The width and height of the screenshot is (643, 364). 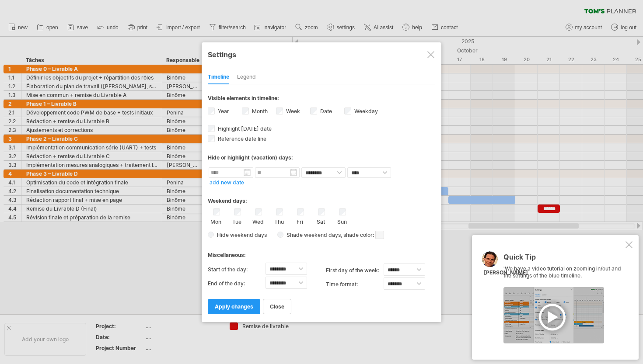 I want to click on label: End of the day:, so click(x=237, y=284).